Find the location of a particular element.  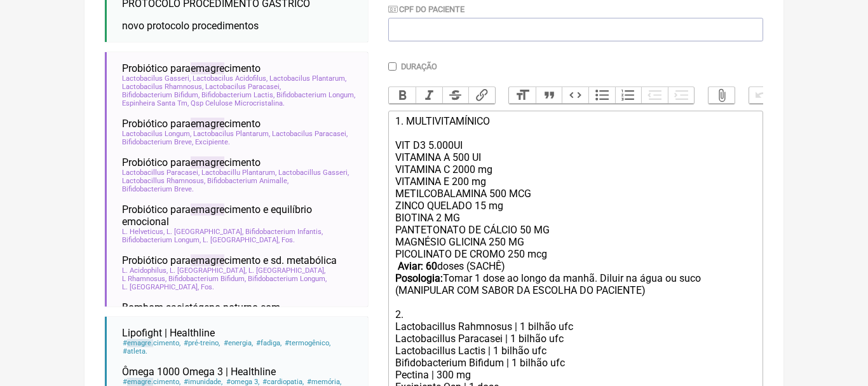

span: Lipofight | Healthline is located at coordinates (169, 333).